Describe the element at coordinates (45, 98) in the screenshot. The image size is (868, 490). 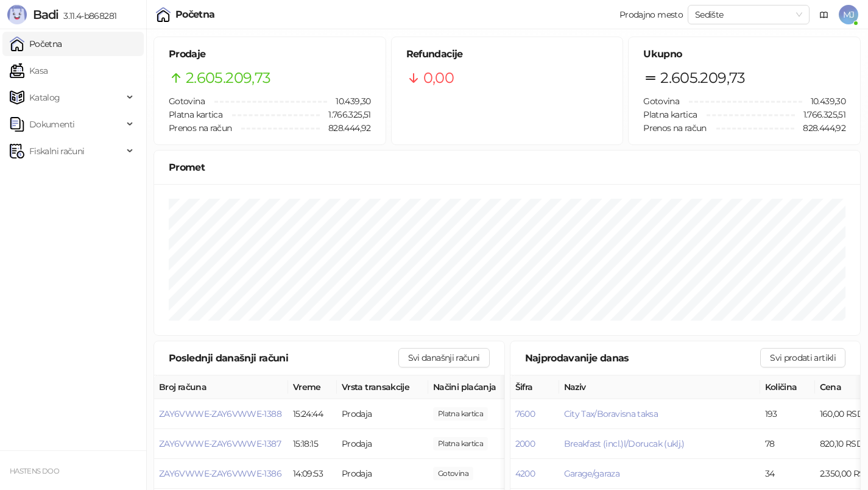
I see `span: Katalog` at that location.